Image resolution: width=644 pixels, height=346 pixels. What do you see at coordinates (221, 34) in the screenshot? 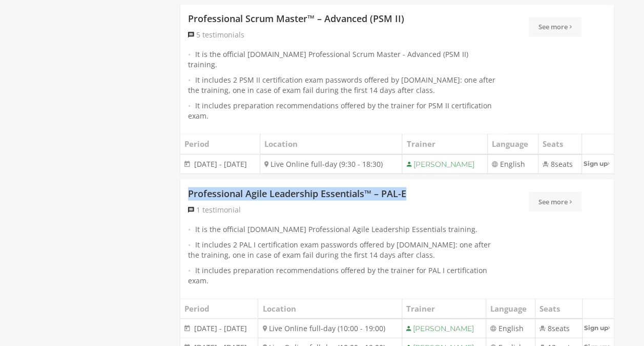
I see `span: 5 testimonials` at bounding box center [221, 34].